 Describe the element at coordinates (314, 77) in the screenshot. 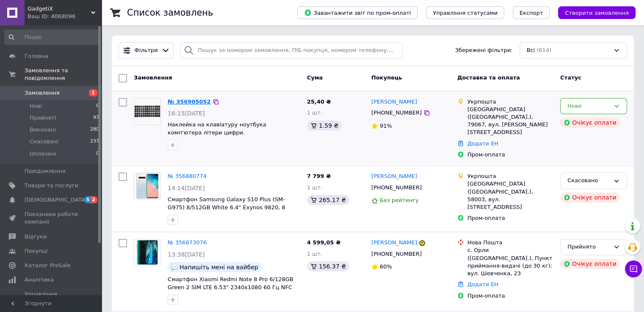

I see `span: Cума` at that location.